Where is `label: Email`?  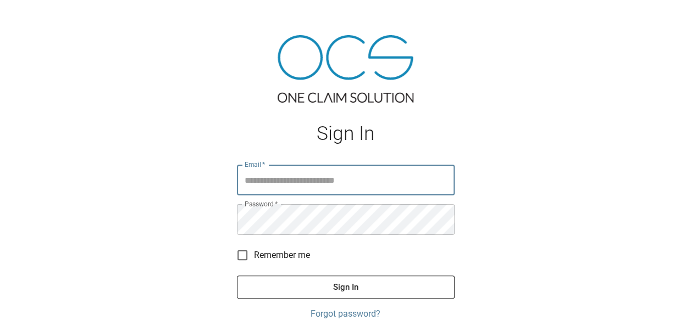
label: Email is located at coordinates (255, 164).